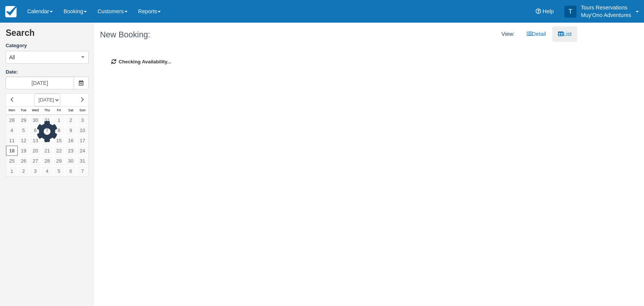 Image resolution: width=644 pixels, height=306 pixels. What do you see at coordinates (336, 62) in the screenshot?
I see `div: Checking Availability...` at bounding box center [336, 62].